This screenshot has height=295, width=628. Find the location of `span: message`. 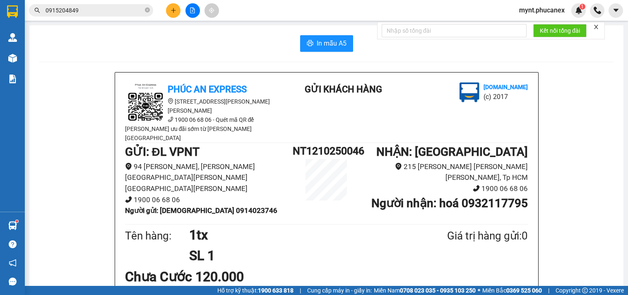

span: message is located at coordinates (12, 281).